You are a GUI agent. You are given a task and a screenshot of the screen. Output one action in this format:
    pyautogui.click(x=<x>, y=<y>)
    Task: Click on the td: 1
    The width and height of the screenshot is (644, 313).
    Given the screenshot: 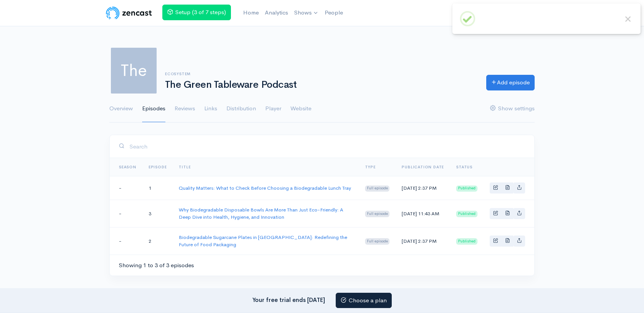 What is the action you would take?
    pyautogui.click(x=158, y=188)
    